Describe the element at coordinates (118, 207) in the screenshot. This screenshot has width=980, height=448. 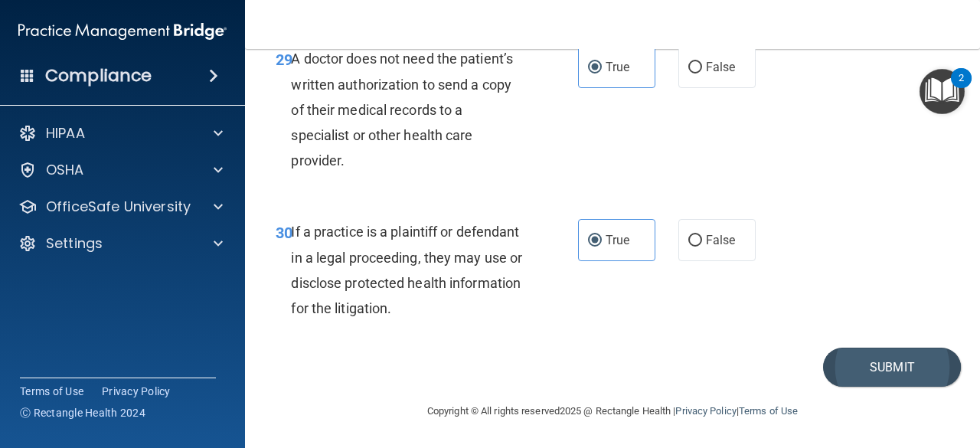
I see `p: OfficeSafe University` at that location.